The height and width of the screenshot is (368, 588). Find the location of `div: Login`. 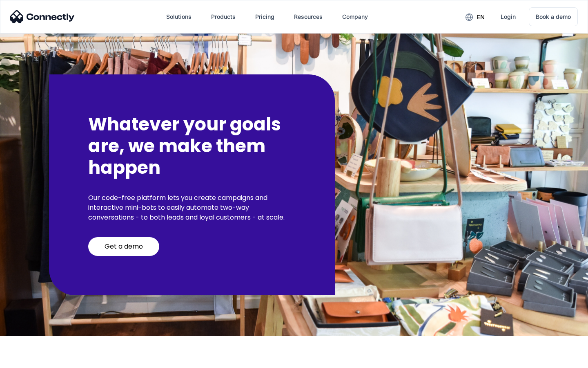

div: Login is located at coordinates (508, 17).